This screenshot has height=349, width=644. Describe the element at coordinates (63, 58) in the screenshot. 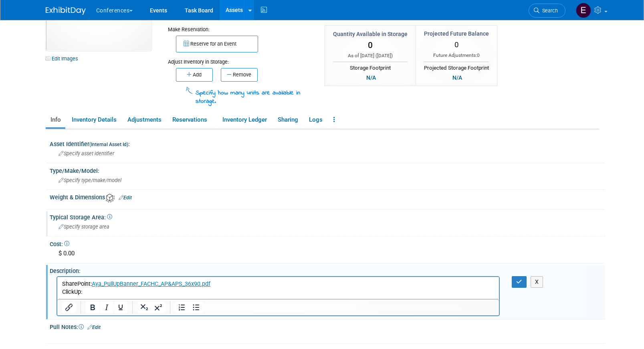

I see `a: Edit Images` at that location.